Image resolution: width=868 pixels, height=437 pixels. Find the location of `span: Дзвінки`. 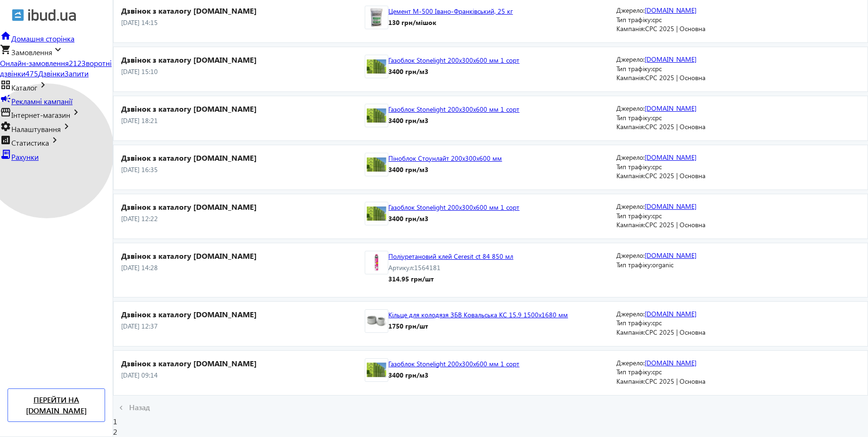

span: Дзвінки is located at coordinates (52, 73).